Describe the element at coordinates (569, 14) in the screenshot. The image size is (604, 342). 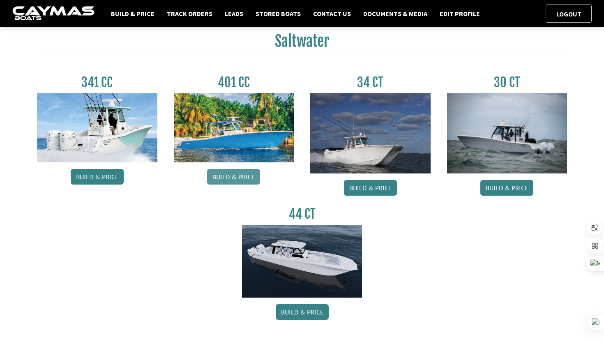
I see `a: Logout` at that location.